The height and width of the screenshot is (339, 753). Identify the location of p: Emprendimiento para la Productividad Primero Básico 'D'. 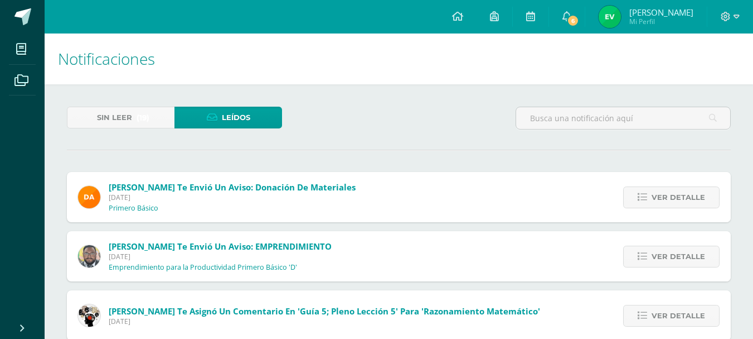
(203, 267).